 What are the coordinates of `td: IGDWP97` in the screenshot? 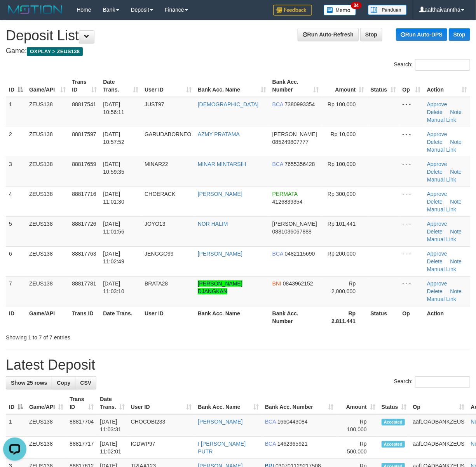 It's located at (161, 448).